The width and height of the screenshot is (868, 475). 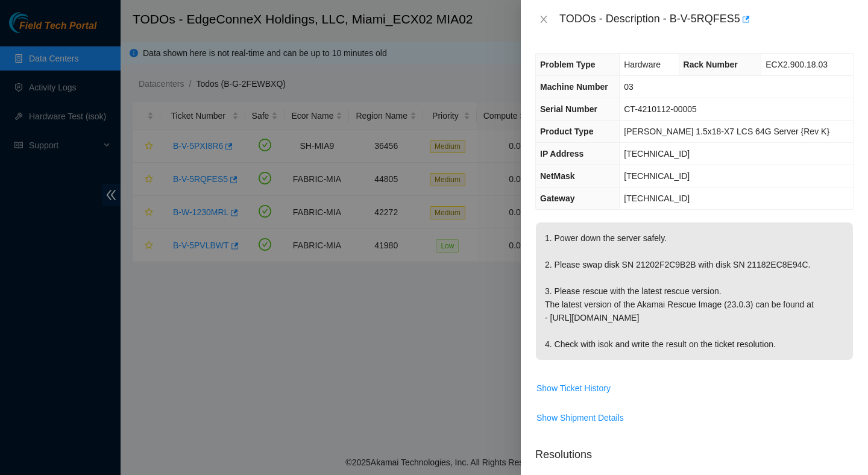 I want to click on button: Close, so click(x=544, y=19).